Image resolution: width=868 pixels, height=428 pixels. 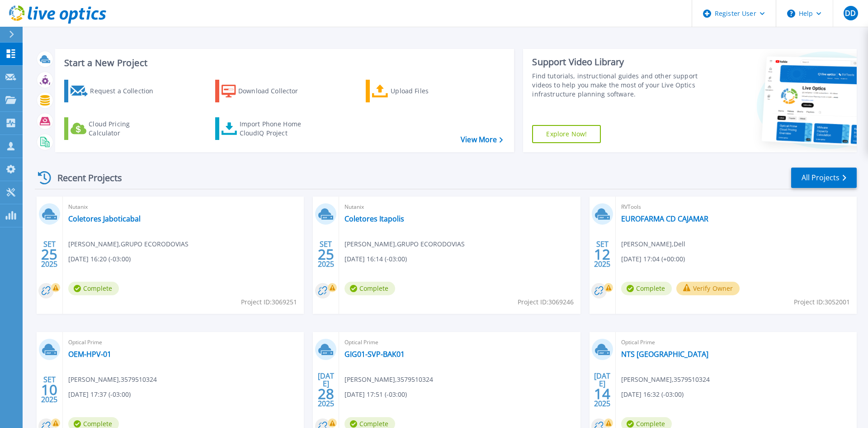 I want to click on div: Cloud Pricing Calculator, so click(x=124, y=129).